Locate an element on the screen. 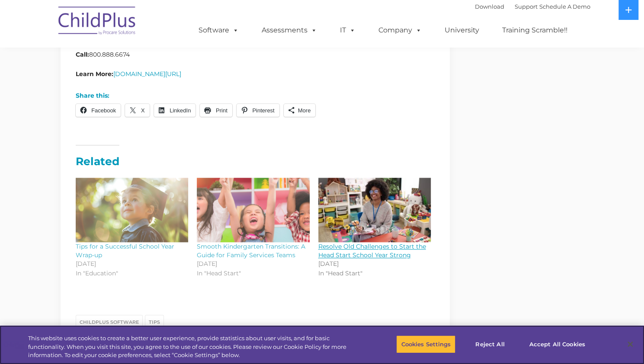 This screenshot has height=364, width=644. span: Pinterest is located at coordinates (263, 110).